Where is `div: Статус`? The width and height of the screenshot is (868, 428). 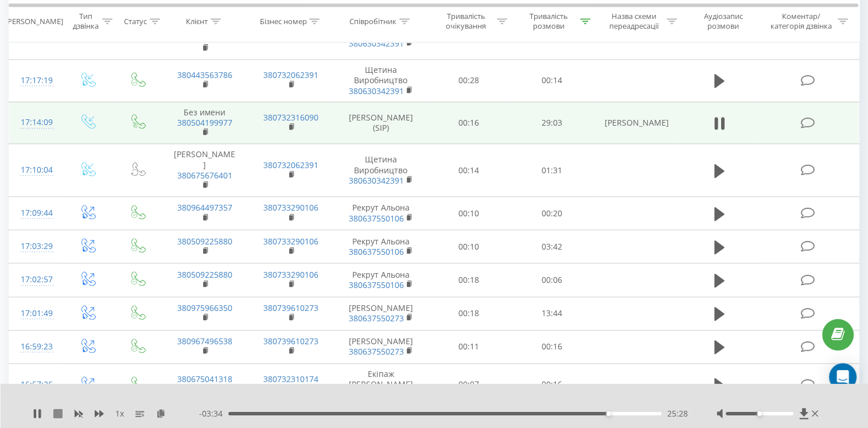 div: Статус is located at coordinates (136, 22).